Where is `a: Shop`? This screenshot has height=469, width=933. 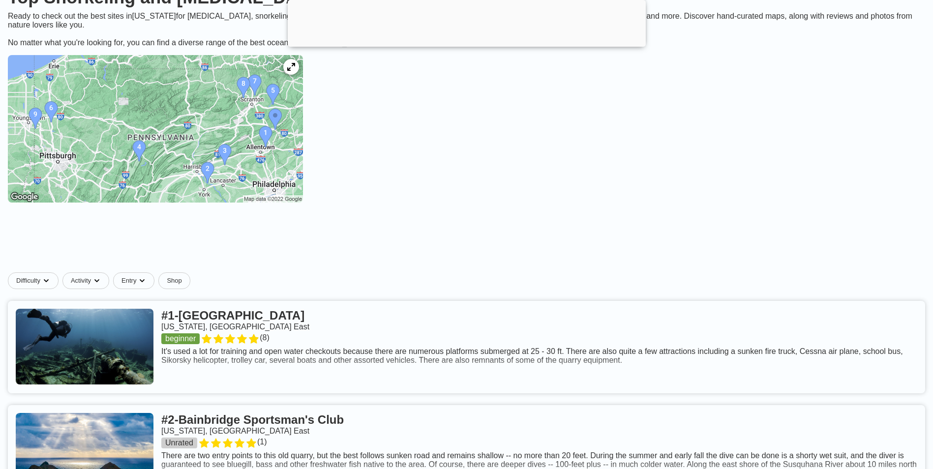
a: Shop is located at coordinates (174, 281).